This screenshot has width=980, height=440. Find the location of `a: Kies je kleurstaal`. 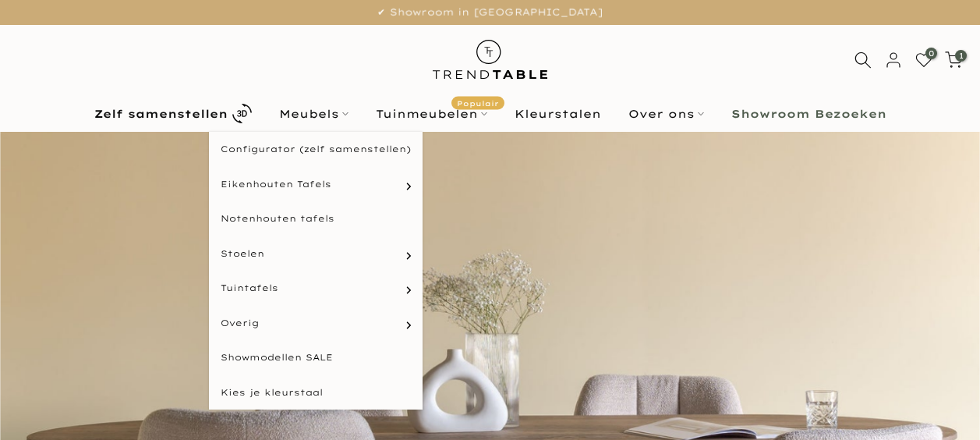

a: Kies je kleurstaal is located at coordinates (316, 392).